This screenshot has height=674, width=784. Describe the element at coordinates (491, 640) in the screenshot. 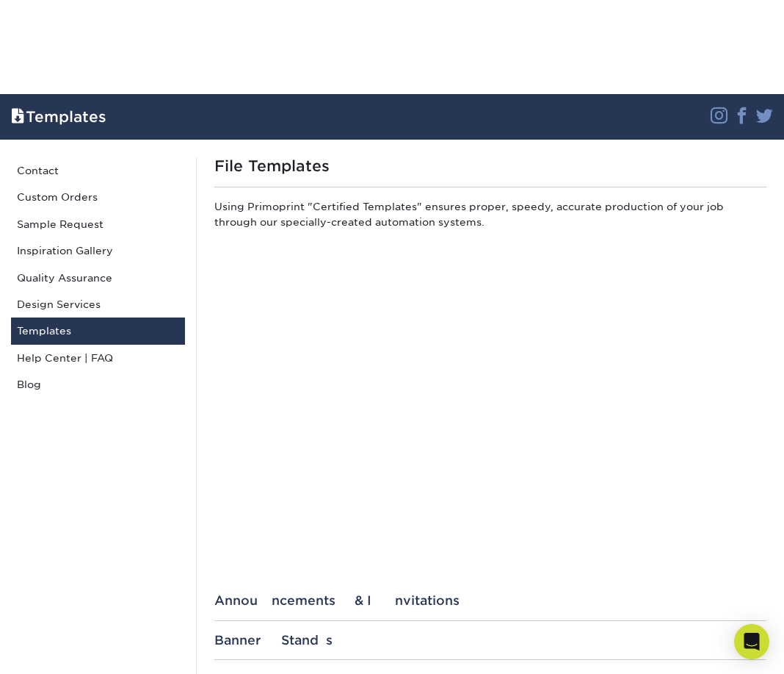

I see `div: Banner Stands` at that location.